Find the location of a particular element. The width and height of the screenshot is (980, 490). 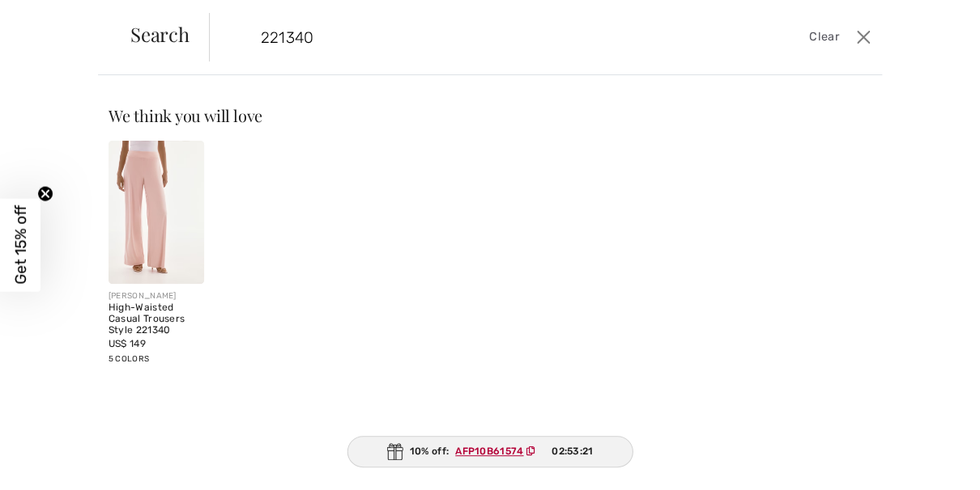

span: Help is located at coordinates (53, 19).